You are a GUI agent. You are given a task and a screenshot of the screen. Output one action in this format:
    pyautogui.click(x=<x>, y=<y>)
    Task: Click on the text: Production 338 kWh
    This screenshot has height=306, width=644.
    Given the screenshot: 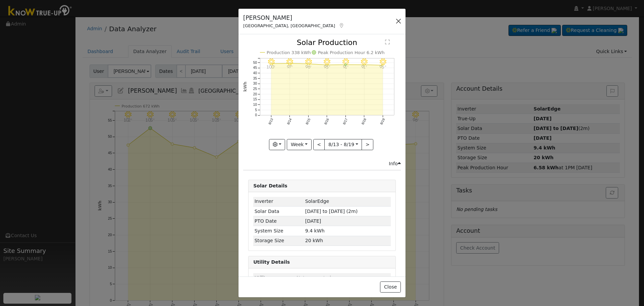 What is the action you would take?
    pyautogui.click(x=289, y=52)
    